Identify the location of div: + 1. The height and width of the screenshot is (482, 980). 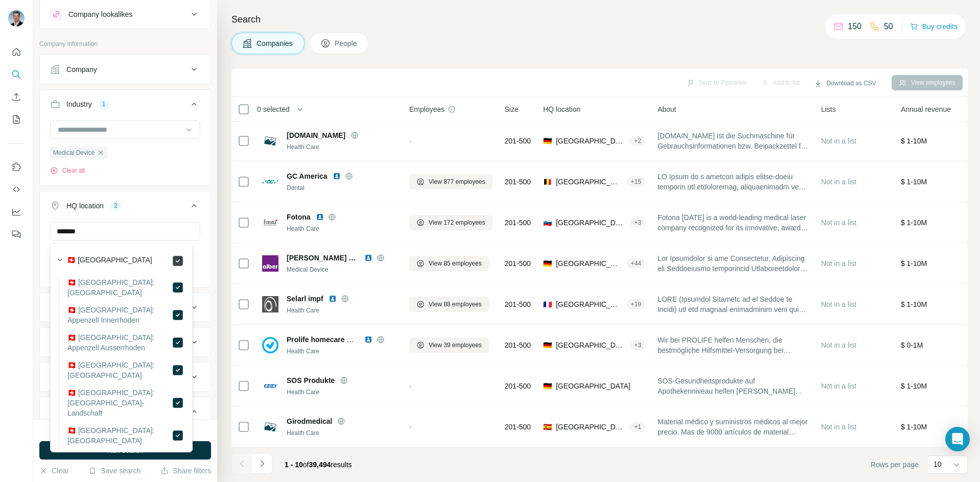
(638, 427).